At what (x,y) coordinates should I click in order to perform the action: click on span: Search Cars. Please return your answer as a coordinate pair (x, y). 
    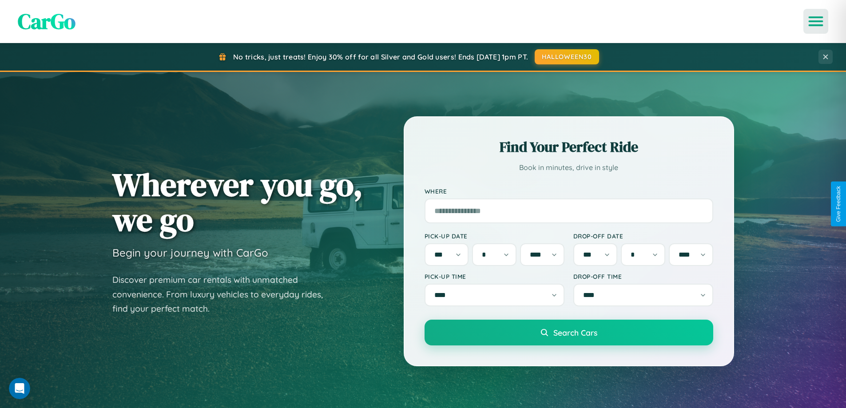
    Looking at the image, I should click on (575, 333).